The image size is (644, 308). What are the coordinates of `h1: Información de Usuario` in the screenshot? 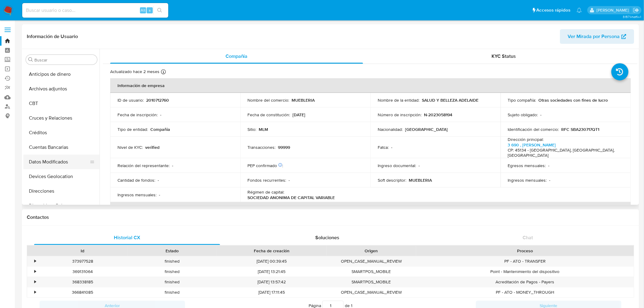 It's located at (52, 36).